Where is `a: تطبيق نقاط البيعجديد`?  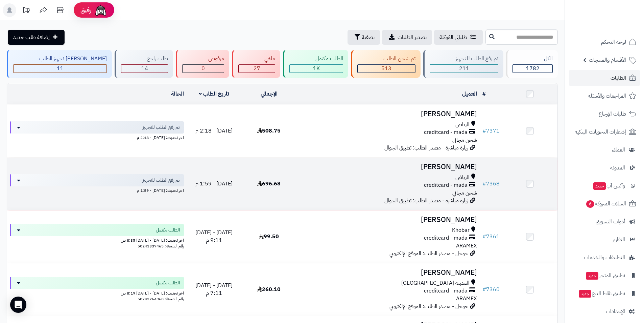
a: تطبيق نقاط البيعجديد is located at coordinates (604, 293).